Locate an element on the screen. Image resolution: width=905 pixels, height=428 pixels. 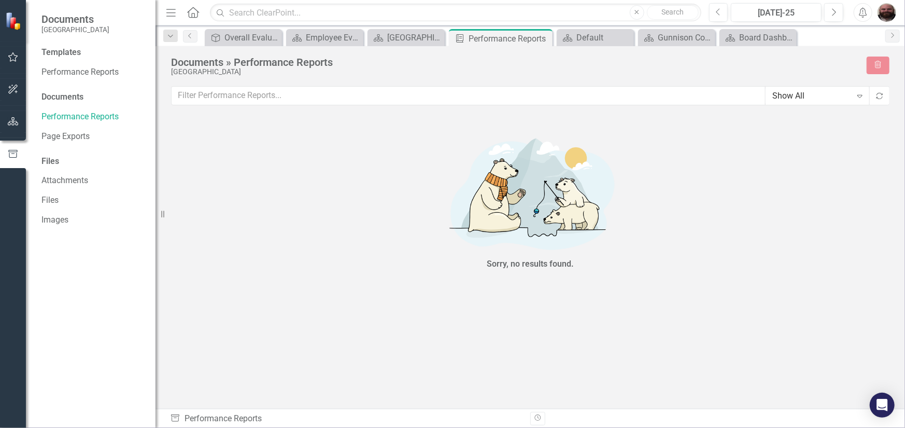
div: Board Dashboard is located at coordinates (766, 37).